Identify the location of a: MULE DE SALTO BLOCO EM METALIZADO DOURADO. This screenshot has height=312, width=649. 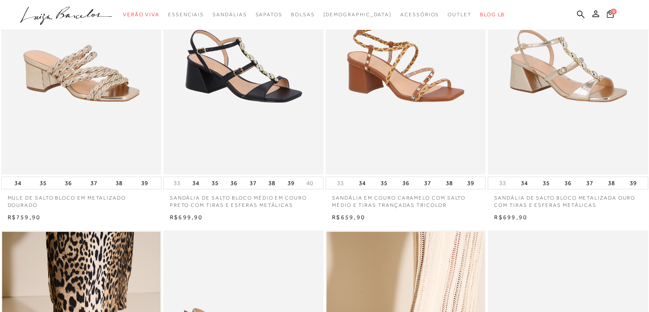
(81, 199).